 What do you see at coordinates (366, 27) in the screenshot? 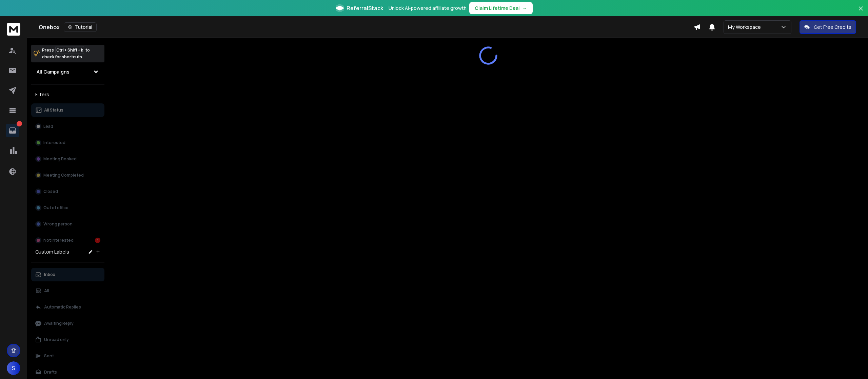
I see `div: Onebox` at bounding box center [366, 27].